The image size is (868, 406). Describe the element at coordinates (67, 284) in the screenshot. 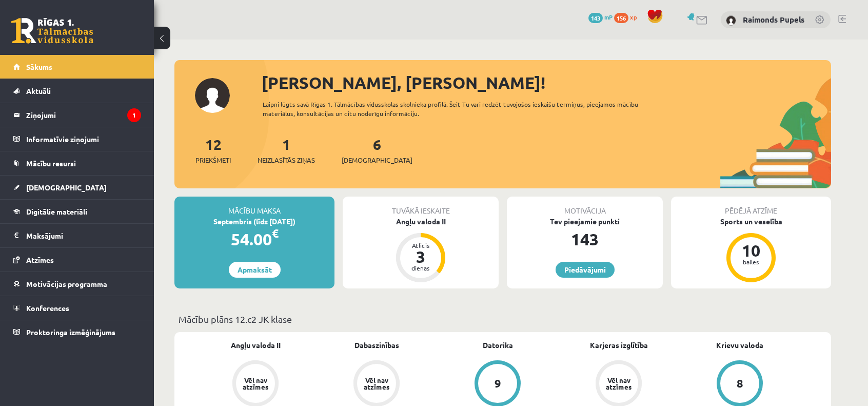

I see `span: Motivācijas programma` at that location.